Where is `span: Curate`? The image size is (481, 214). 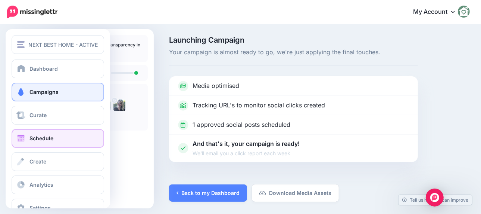
span: Curate is located at coordinates (38, 115).